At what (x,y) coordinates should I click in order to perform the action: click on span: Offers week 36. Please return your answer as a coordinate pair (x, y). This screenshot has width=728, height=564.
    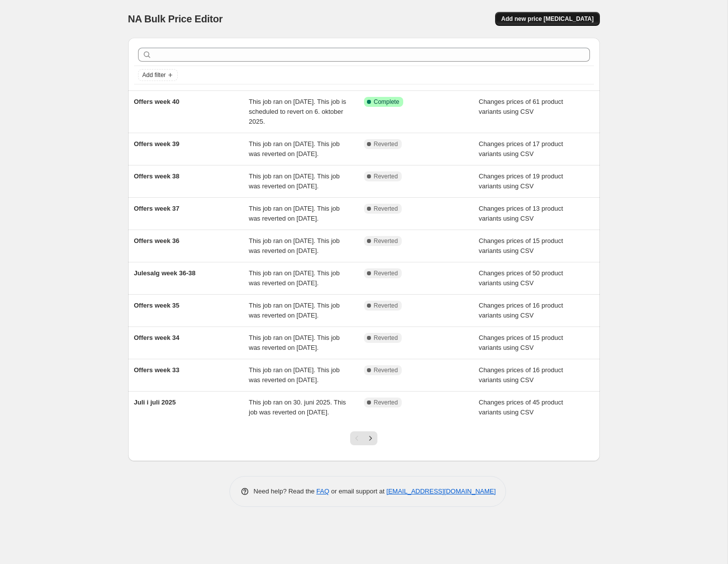
    Looking at the image, I should click on (157, 240).